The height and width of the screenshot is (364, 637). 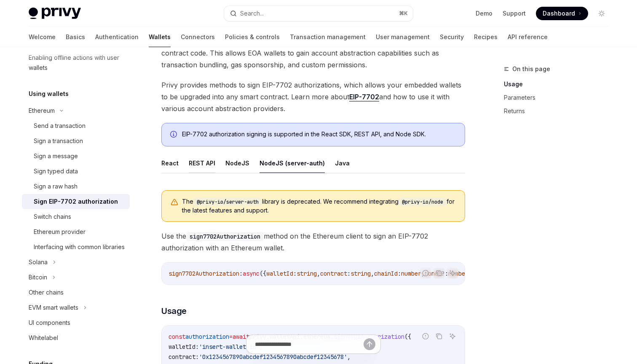 What do you see at coordinates (202, 163) in the screenshot?
I see `button: REST API` at bounding box center [202, 163].